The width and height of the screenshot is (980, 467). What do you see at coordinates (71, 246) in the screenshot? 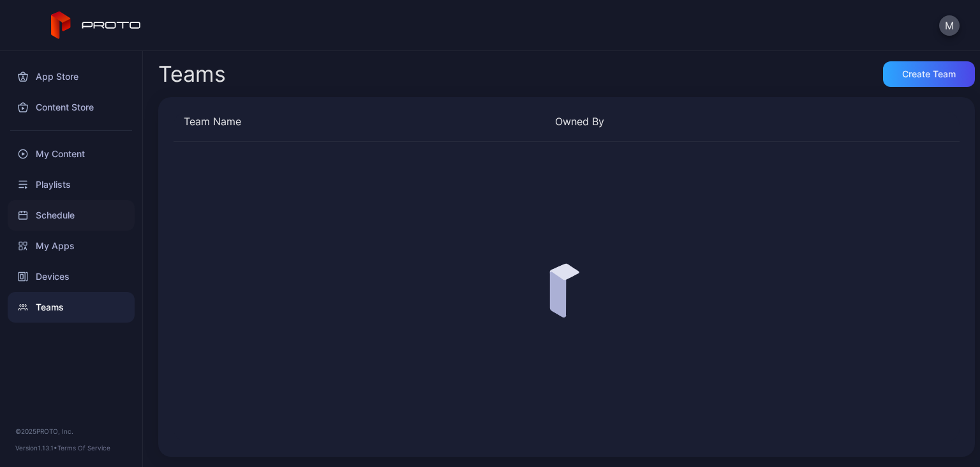
I see `a: My Apps` at bounding box center [71, 246].